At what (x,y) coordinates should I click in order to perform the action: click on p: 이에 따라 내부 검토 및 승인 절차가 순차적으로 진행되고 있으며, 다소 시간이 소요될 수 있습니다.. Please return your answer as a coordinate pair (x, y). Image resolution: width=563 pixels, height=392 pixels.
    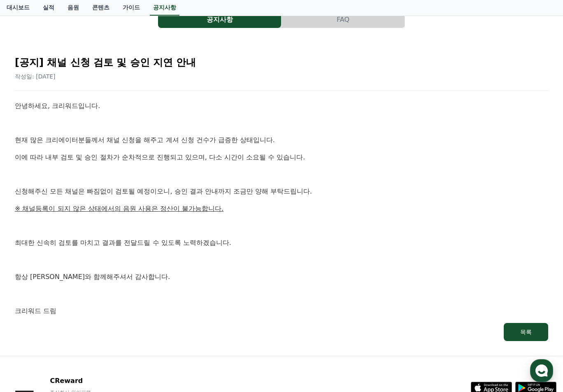
    Looking at the image, I should click on (281, 158).